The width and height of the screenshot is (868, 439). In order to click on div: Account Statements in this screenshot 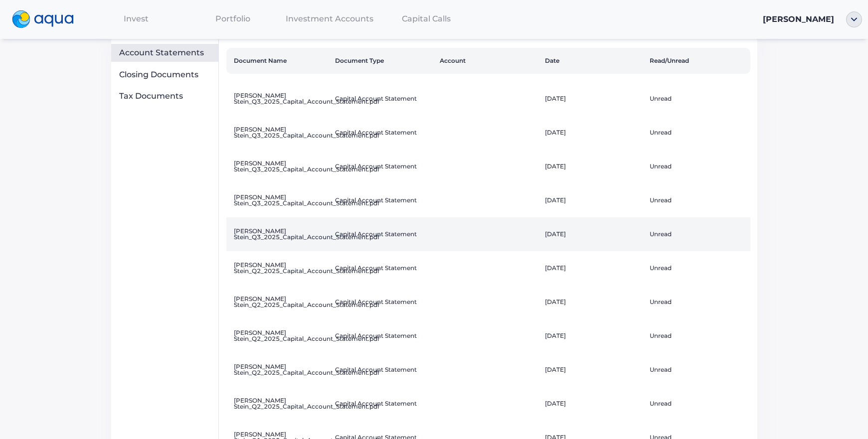, I will do `click(166, 52)`.